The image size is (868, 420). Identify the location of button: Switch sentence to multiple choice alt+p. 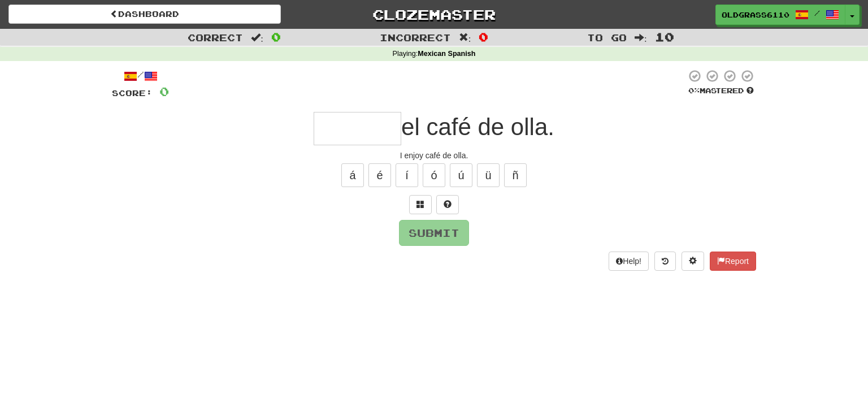
(421, 204).